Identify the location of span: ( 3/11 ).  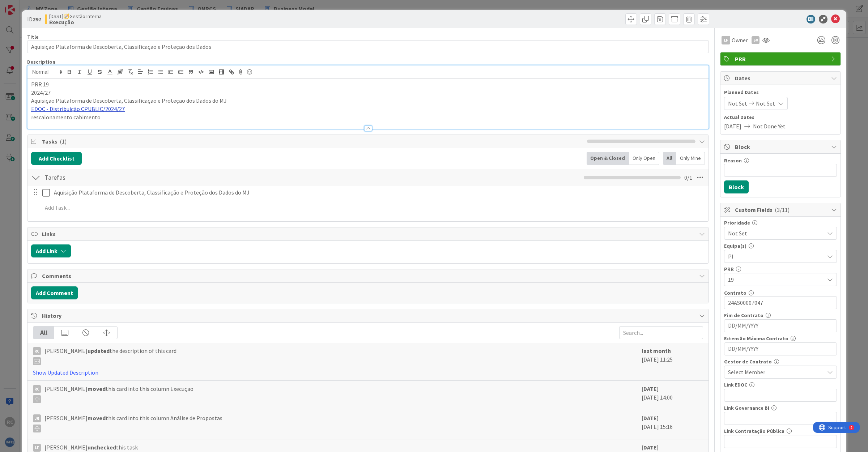
(782, 210).